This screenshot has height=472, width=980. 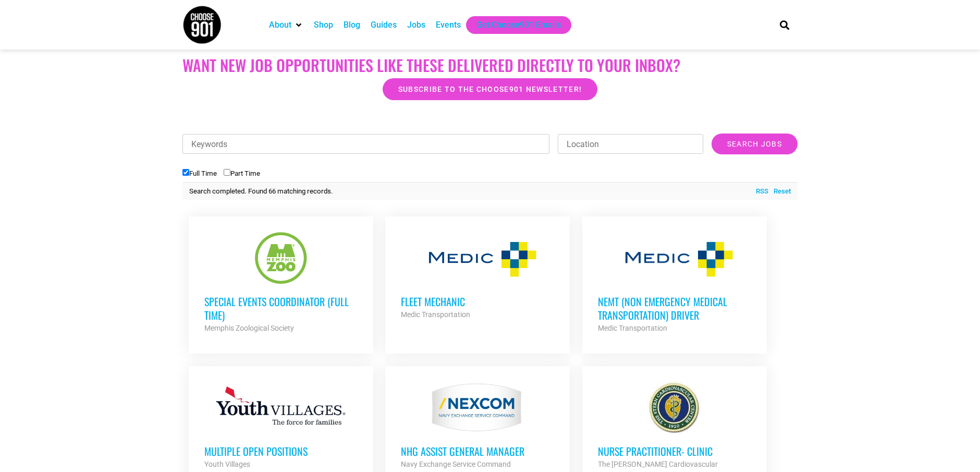 I want to click on a: About, so click(x=280, y=25).